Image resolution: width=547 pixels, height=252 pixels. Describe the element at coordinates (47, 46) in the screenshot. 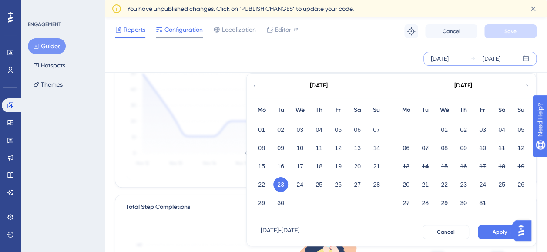

I see `button: Guides` at that location.